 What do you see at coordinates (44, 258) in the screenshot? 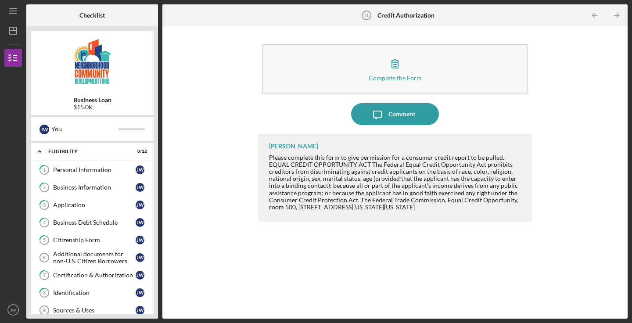
I see `tspan: 6` at bounding box center [44, 258].